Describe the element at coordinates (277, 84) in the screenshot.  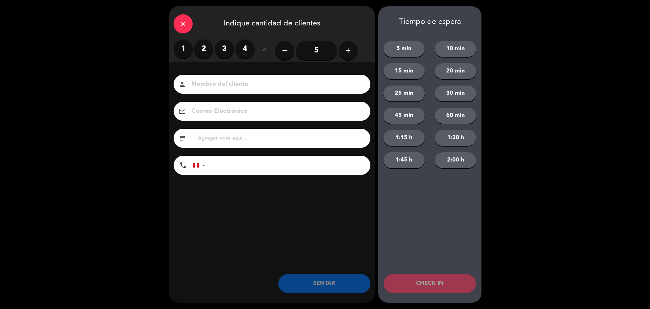
I see `input: Nombre del cliente` at that location.